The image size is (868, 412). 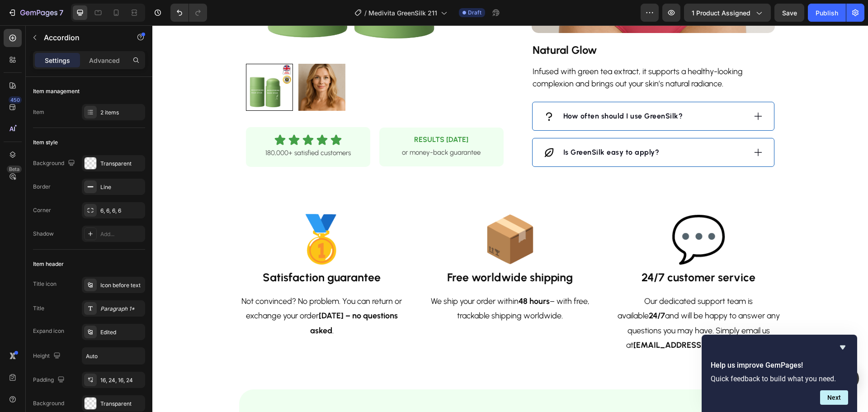 I want to click on strong: Satisfaction guarantee, so click(x=169, y=252).